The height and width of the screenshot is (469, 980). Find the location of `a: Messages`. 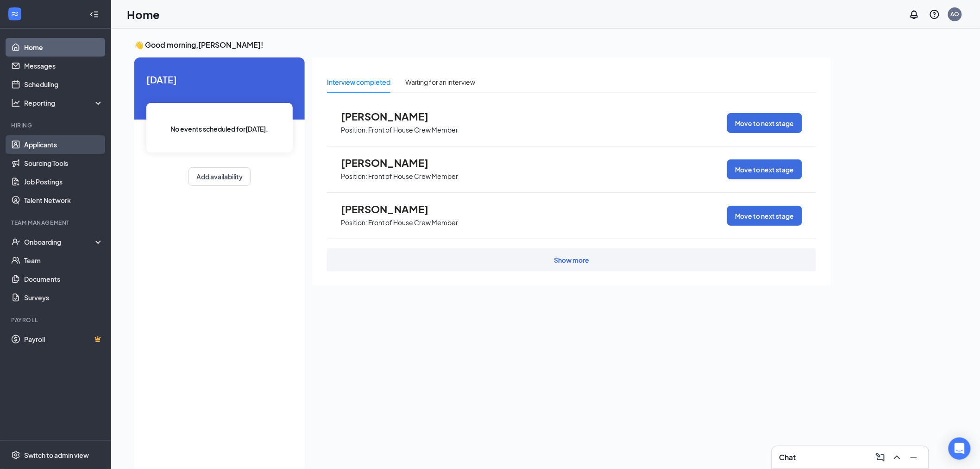

a: Messages is located at coordinates (63, 66).